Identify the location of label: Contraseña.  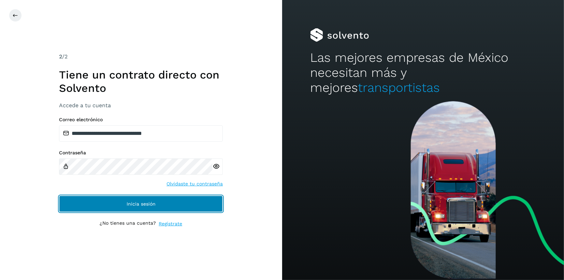
(141, 153).